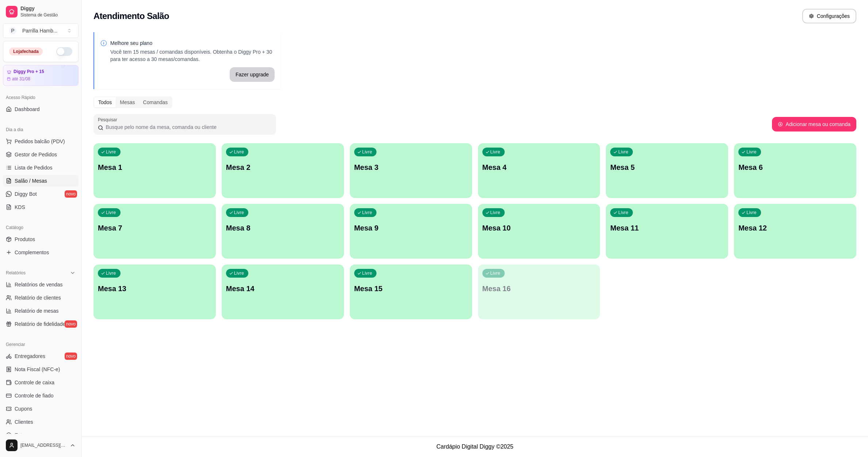 The width and height of the screenshot is (868, 457). I want to click on button: LivreMesa 4, so click(539, 171).